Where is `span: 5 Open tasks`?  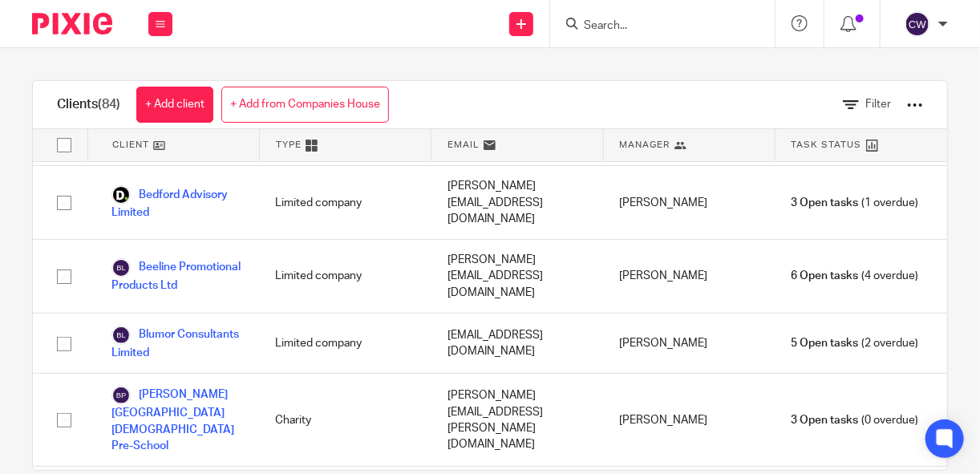 span: 5 Open tasks is located at coordinates (825, 343).